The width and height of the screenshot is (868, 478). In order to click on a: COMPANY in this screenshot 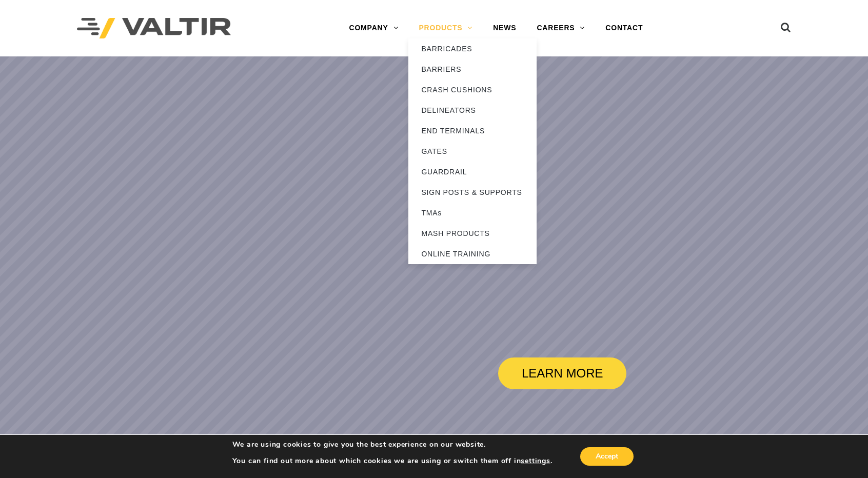, I will do `click(373, 28)`.